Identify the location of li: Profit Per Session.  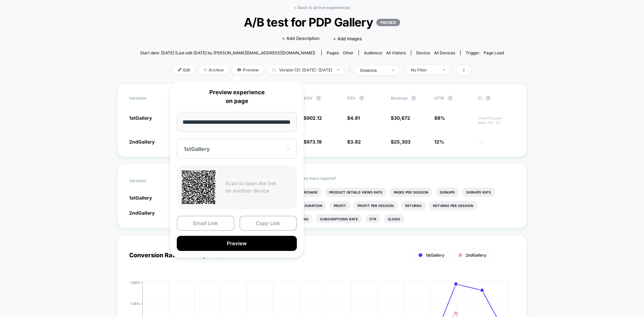
(376, 206).